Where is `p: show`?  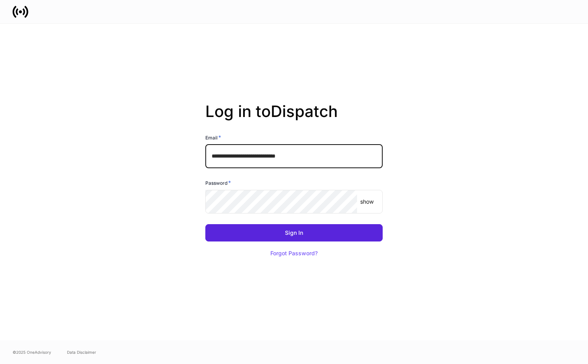 p: show is located at coordinates (367, 202).